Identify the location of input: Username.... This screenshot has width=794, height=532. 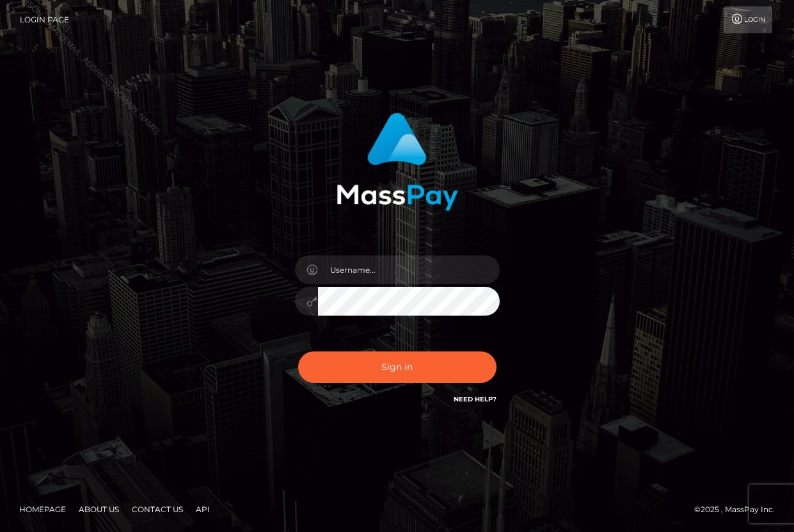
(409, 269).